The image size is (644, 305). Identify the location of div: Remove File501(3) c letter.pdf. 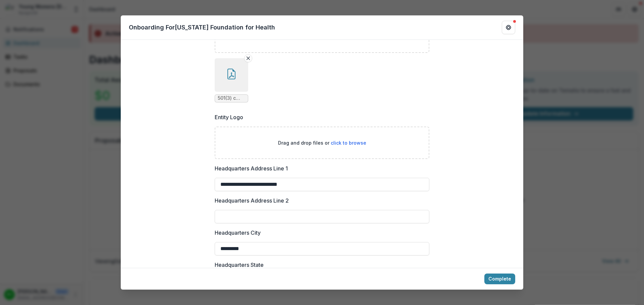
(231, 80).